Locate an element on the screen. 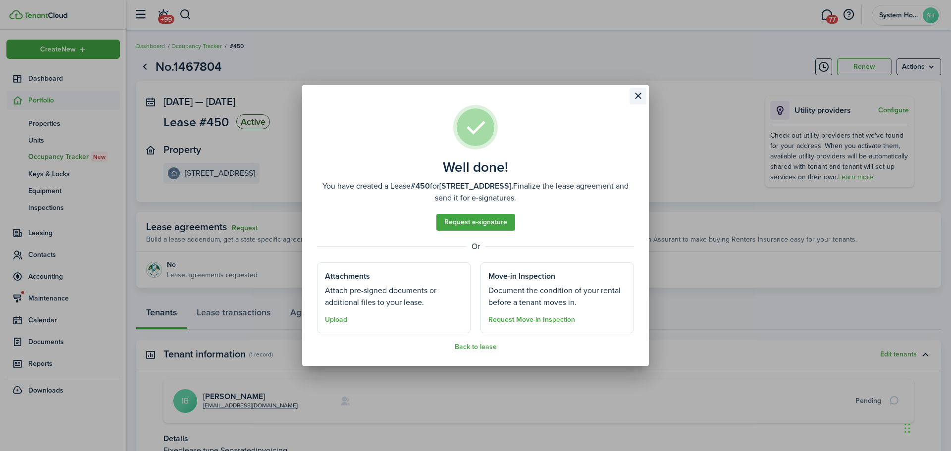 The image size is (951, 451). div: Drag is located at coordinates (908, 429).